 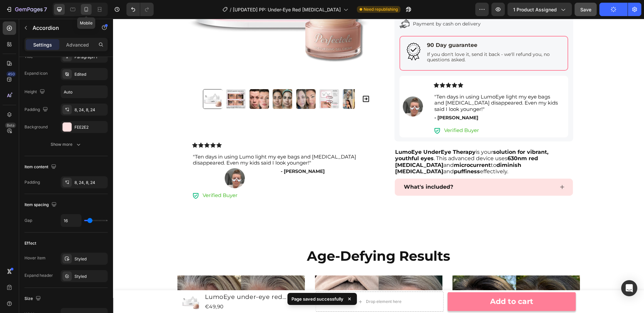 What do you see at coordinates (36, 74) in the screenshot?
I see `div: Expand icon` at bounding box center [36, 74].